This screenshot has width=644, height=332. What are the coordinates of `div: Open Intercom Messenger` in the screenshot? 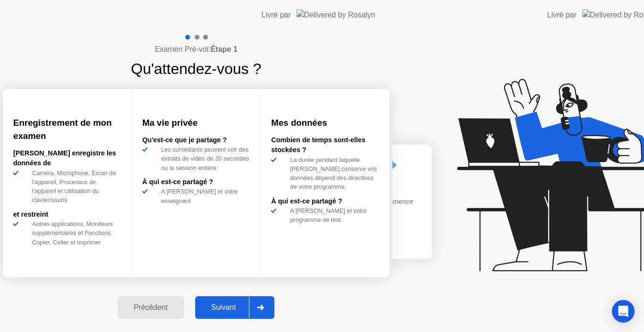 It's located at (623, 311).